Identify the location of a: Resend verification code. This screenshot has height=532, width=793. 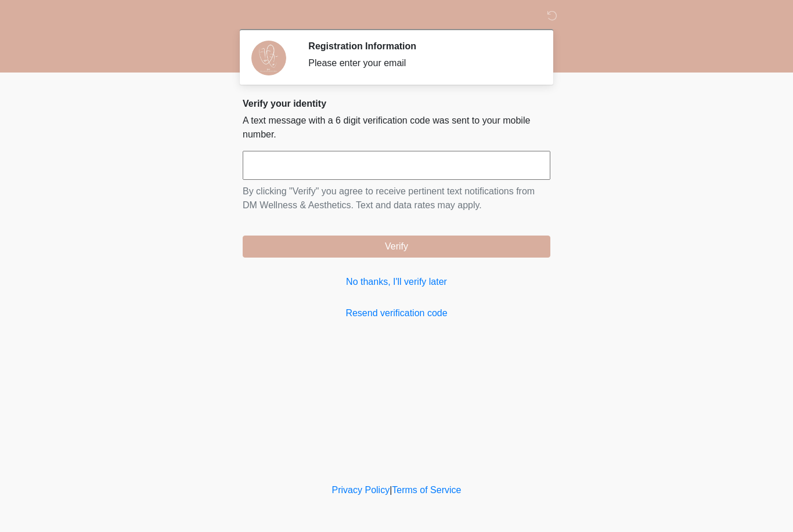
(396, 314).